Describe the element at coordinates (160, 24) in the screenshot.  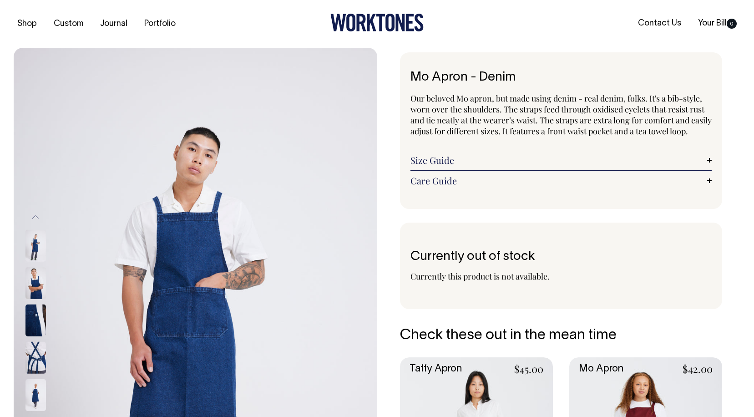
I see `a: Portfolio` at that location.